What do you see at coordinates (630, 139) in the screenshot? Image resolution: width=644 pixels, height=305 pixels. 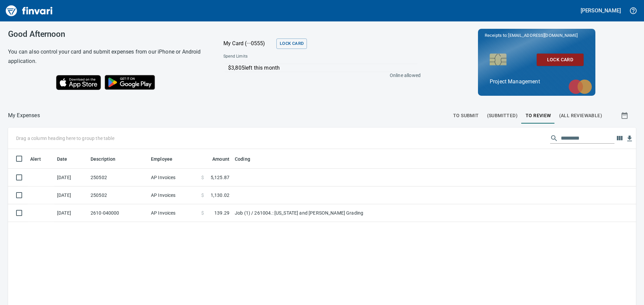 I see `button: Download table` at bounding box center [630, 139].